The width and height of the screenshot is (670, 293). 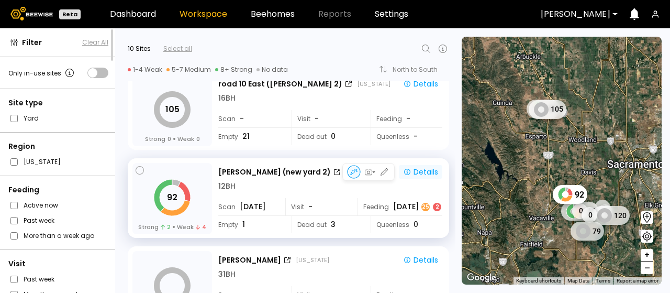 I want to click on div: No data, so click(x=272, y=70).